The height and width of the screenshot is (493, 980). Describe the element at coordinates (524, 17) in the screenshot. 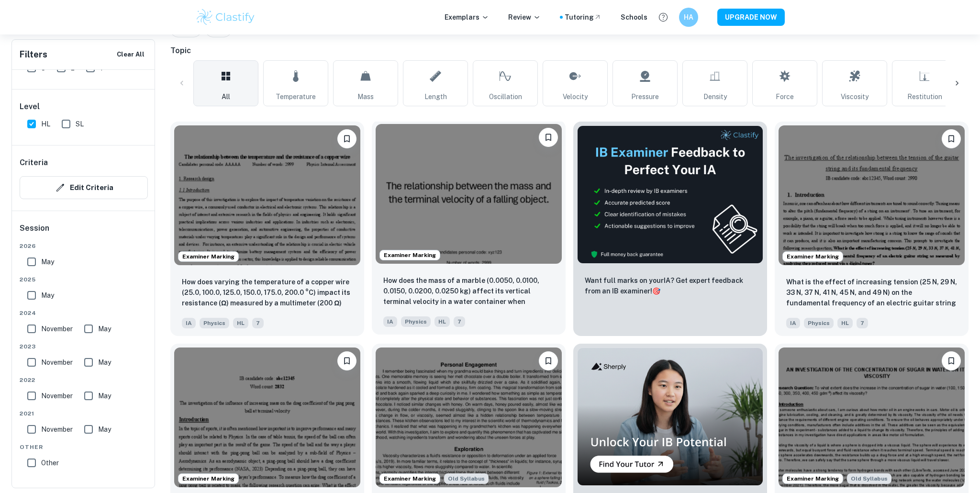

I see `p: Review` at that location.